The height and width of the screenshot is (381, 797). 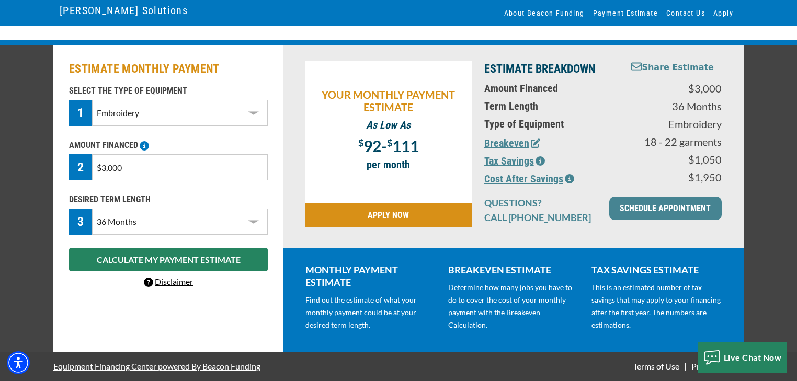 I want to click on p: This is an estimated number of tax savings that may apply to your financing after the first year...., so click(x=657, y=307).